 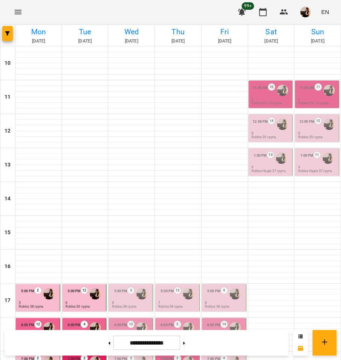 What do you see at coordinates (306, 12) in the screenshot?
I see `img: f1c8304d7b699b11ef2dd1d838014dff.jpg` at bounding box center [306, 12].